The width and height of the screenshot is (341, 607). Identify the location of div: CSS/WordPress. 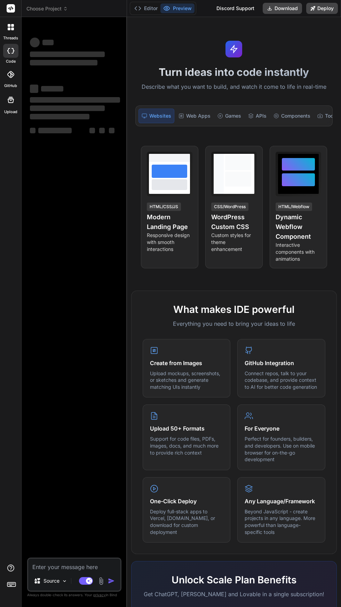
(230, 207).